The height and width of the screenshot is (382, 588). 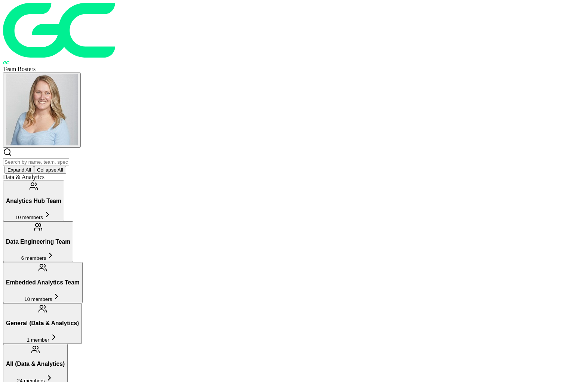 I want to click on span: 6 members, so click(x=34, y=258).